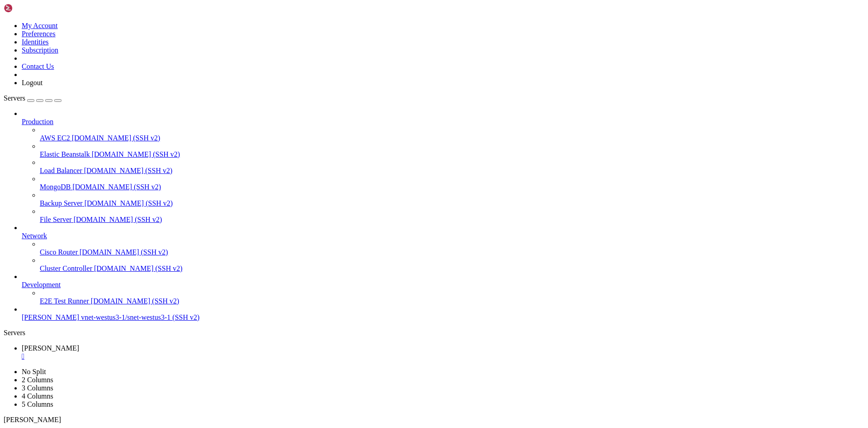  I want to click on span: Cisco Router, so click(58, 252).